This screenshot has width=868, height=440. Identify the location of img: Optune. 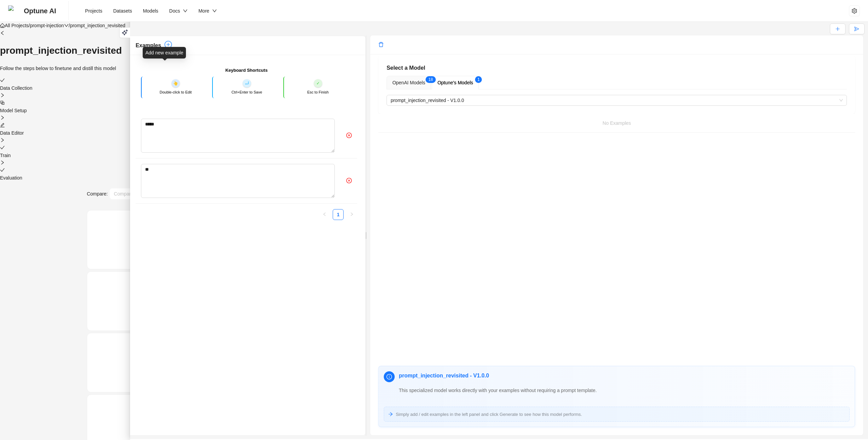
(13, 11).